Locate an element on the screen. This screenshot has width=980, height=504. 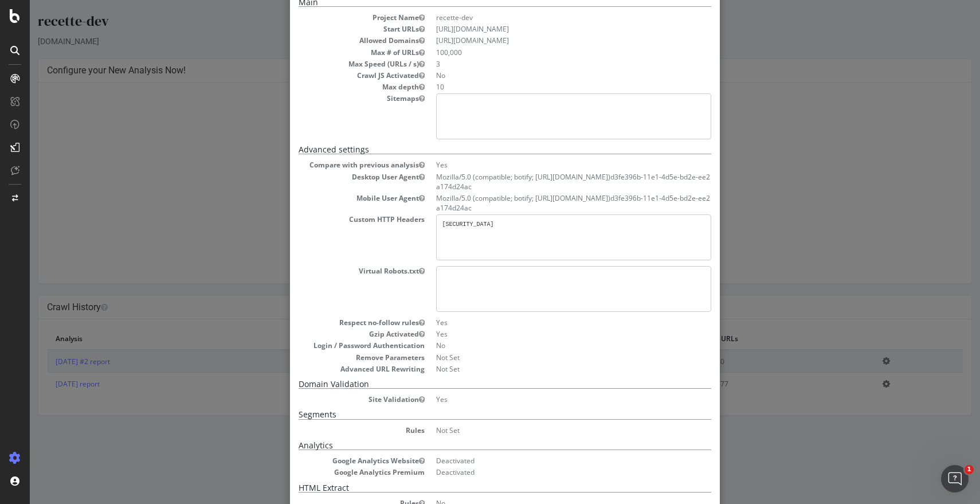
dd: 100,000 is located at coordinates (543, 52).